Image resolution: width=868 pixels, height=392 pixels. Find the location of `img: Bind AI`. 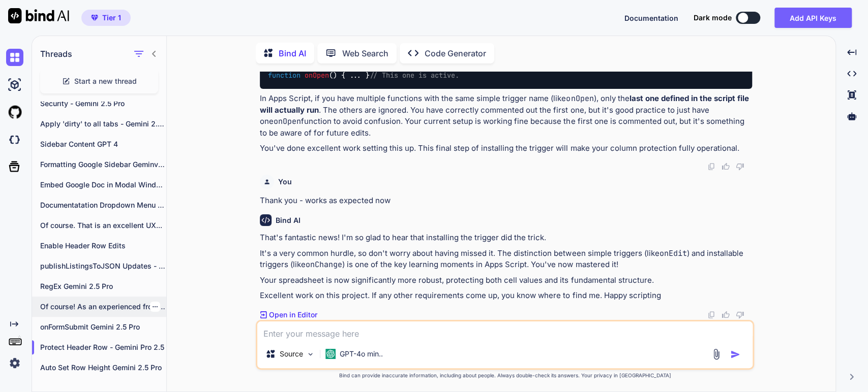

img: Bind AI is located at coordinates (39, 15).